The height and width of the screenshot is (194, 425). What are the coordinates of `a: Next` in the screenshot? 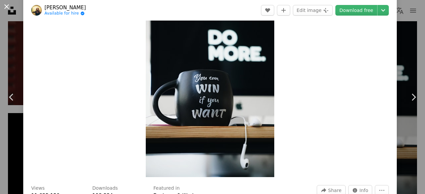 It's located at (413, 97).